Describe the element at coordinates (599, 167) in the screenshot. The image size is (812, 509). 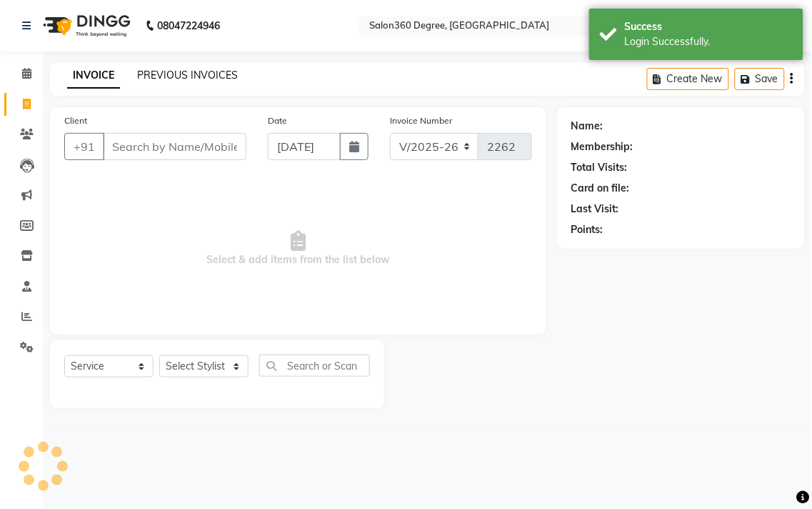
I see `div: Total Visits:` at that location.